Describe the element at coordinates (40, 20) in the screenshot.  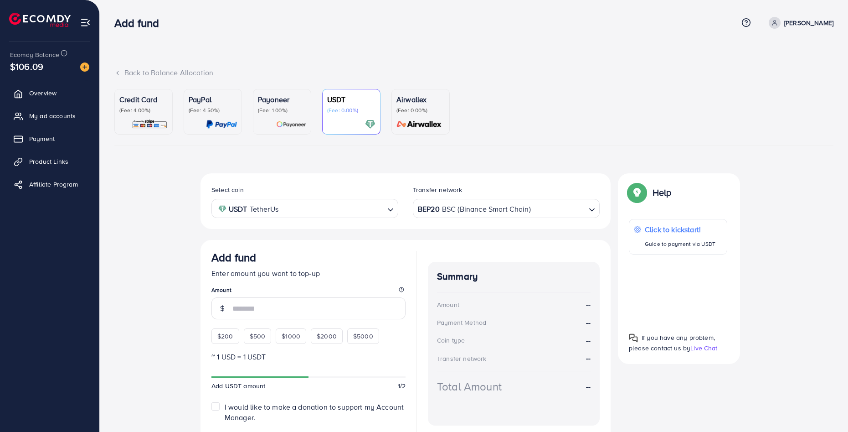
I see `img: logo` at that location.